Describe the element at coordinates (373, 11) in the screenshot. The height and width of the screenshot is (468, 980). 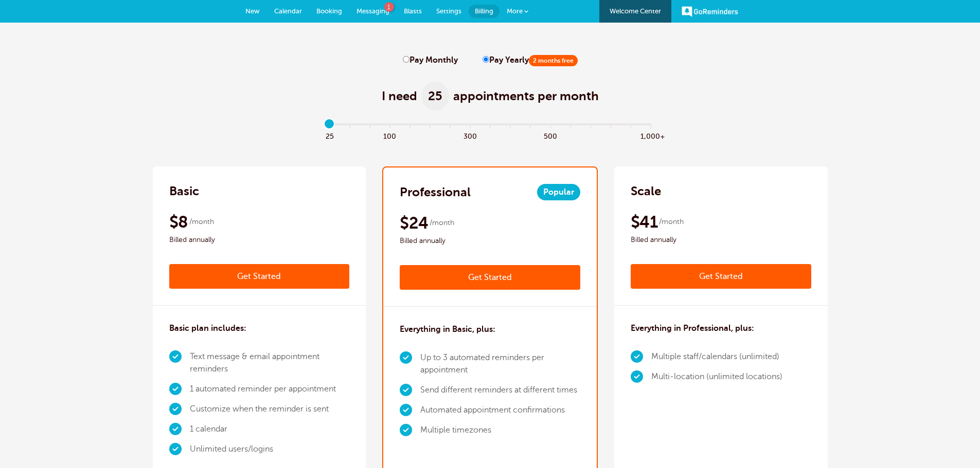
I see `span: Messaging` at that location.